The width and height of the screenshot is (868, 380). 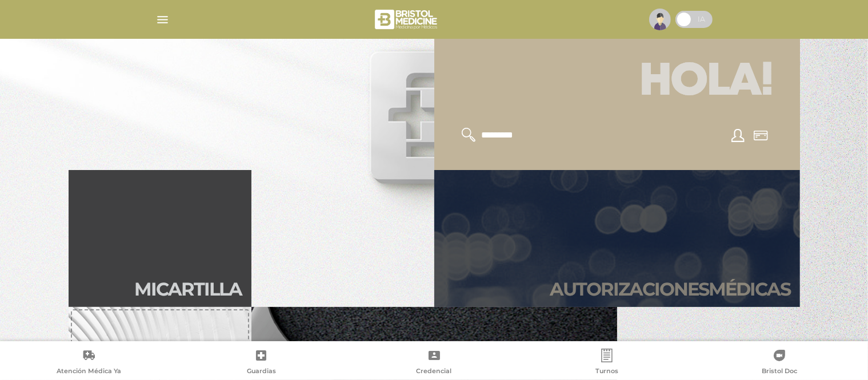 What do you see at coordinates (261, 363) in the screenshot?
I see `a: Guardias` at bounding box center [261, 363].